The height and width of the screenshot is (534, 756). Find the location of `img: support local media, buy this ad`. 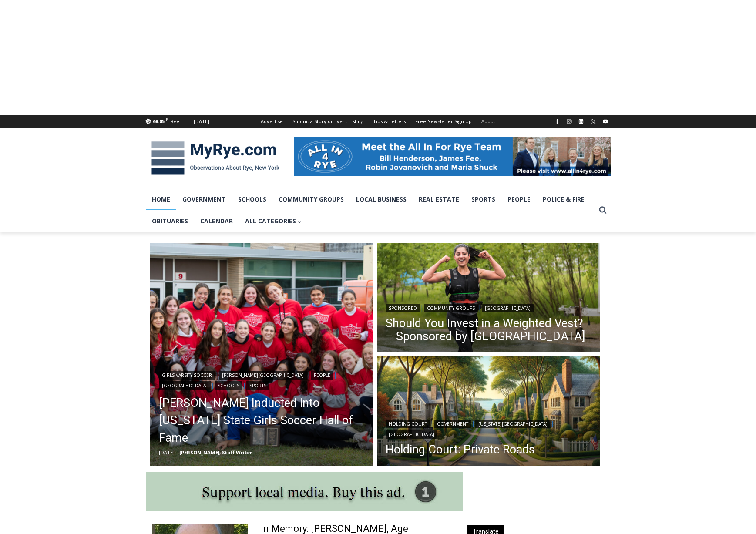

img: support local media, buy this ad is located at coordinates (304, 492).